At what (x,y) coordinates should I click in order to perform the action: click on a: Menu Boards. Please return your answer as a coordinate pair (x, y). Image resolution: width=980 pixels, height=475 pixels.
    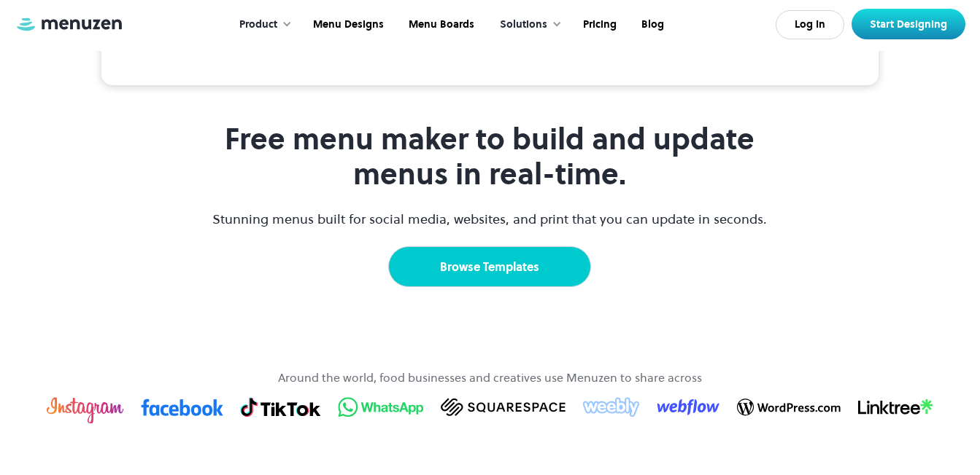
    Looking at the image, I should click on (440, 25).